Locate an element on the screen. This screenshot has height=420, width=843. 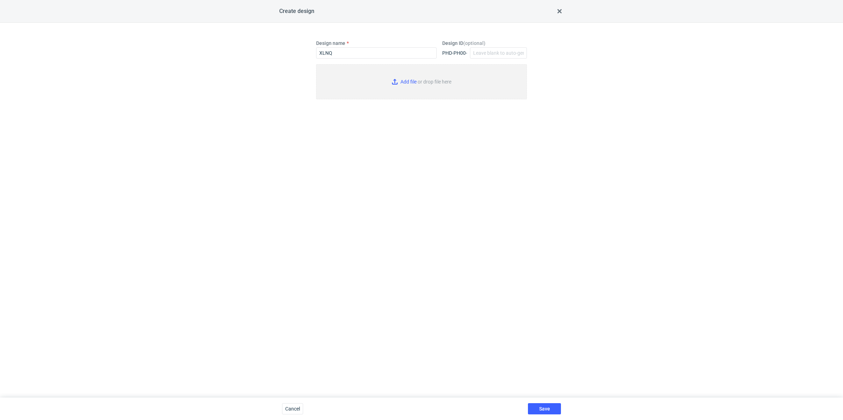
div: PHD-PH00- is located at coordinates (454, 53).